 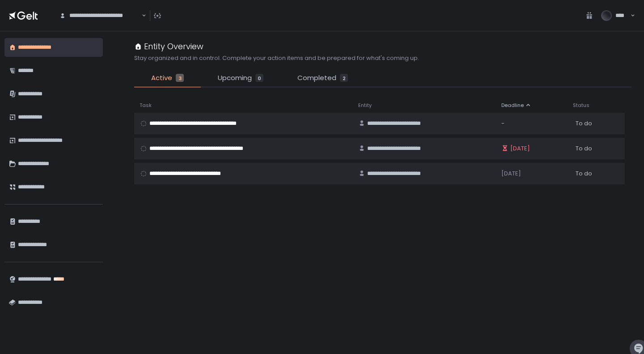 I want to click on span: Status, so click(x=581, y=105).